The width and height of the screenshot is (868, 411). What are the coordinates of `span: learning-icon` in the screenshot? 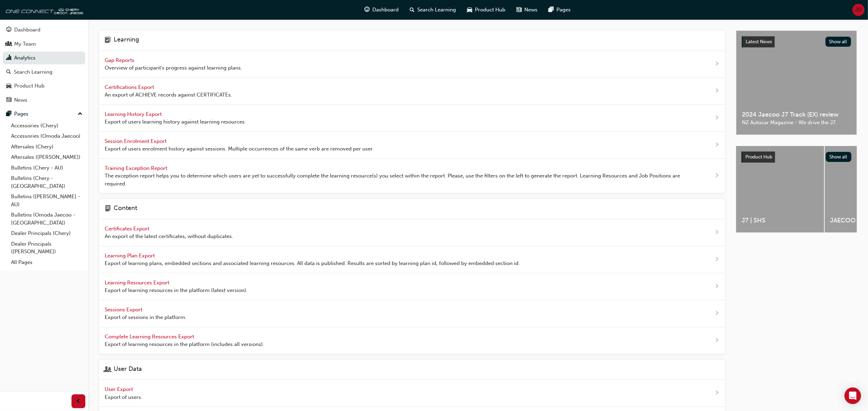 It's located at (108, 41).